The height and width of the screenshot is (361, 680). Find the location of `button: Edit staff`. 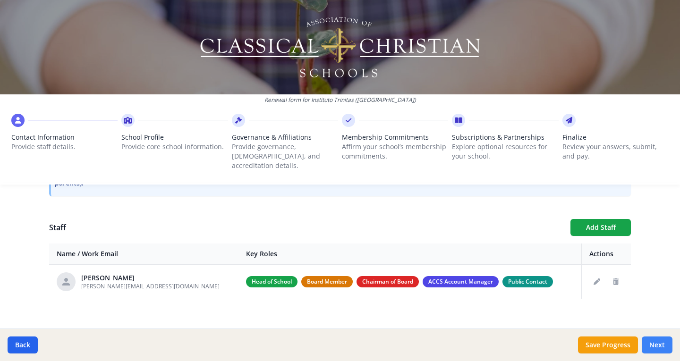

button: Edit staff is located at coordinates (597, 282).